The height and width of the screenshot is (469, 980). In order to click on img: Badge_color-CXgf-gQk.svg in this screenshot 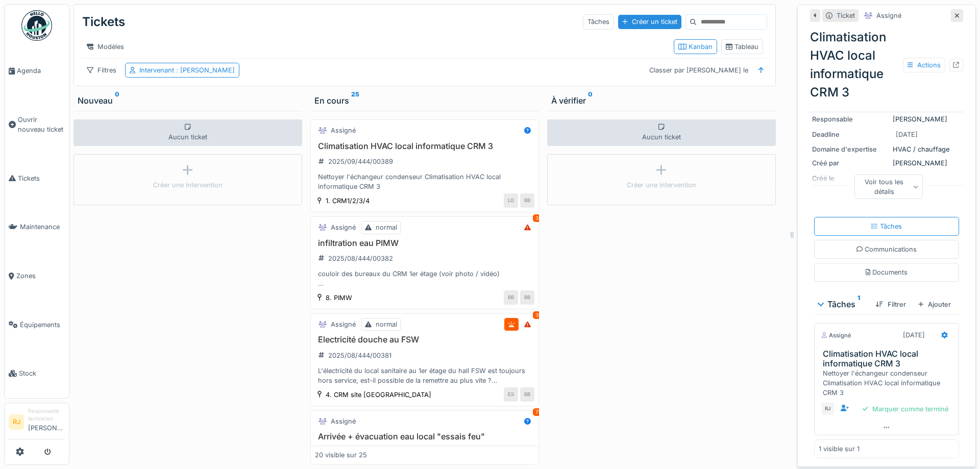, I will do `click(37, 26)`.